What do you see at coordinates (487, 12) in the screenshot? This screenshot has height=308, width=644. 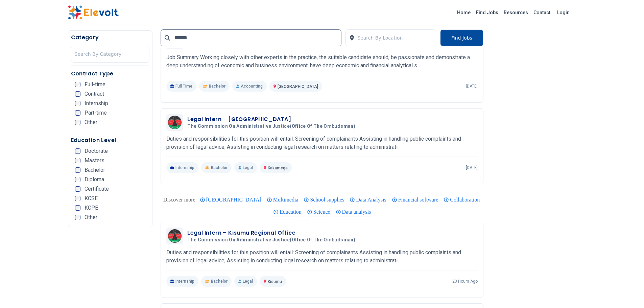 I see `a: Find Jobs` at bounding box center [487, 12].